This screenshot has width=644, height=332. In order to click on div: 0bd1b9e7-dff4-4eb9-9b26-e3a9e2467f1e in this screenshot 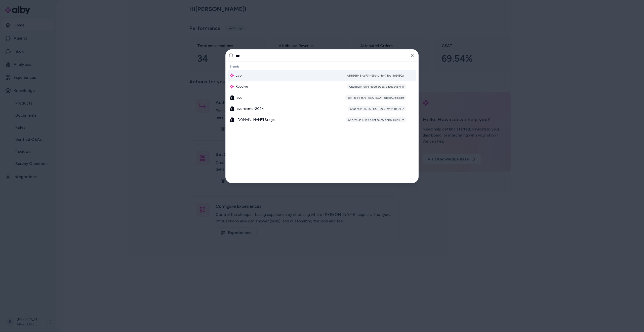, I will do `click(377, 86)`.